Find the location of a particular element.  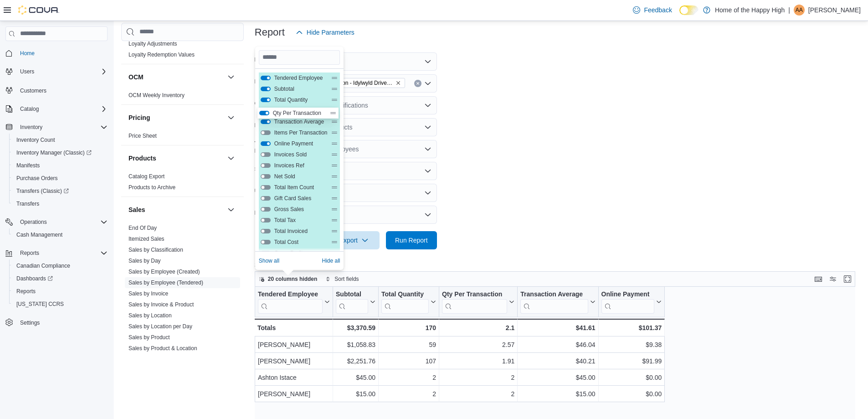

button: Keyboard shortcuts is located at coordinates (818, 279).